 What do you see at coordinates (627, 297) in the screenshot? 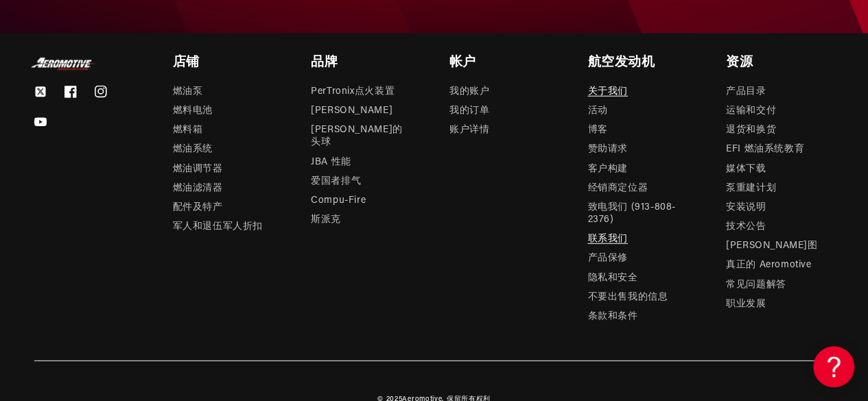
I see `font: 不要出售我的信息` at bounding box center [627, 297].